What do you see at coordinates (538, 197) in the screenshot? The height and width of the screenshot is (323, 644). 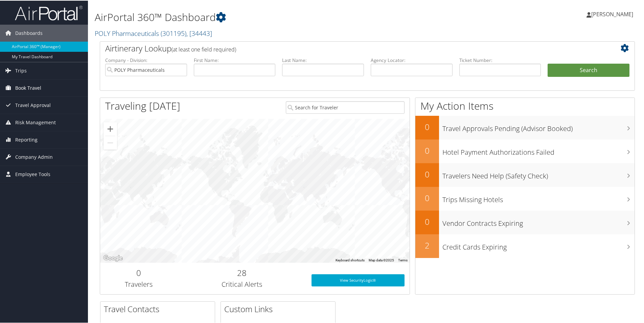 I see `h3: Trips Missing Hotels` at bounding box center [538, 197].